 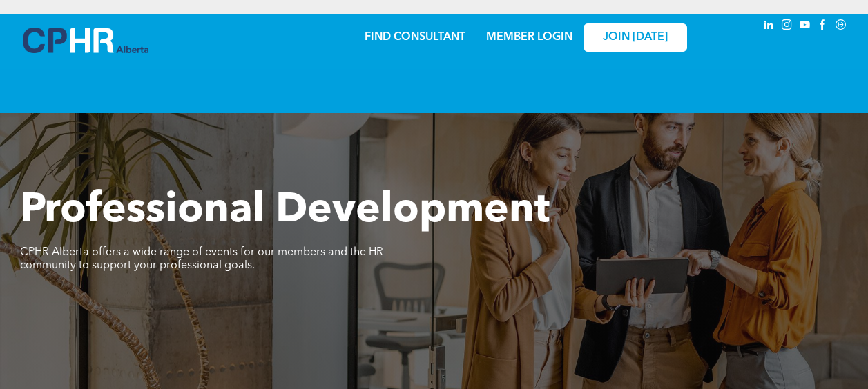 I want to click on a: facebook, so click(x=823, y=26).